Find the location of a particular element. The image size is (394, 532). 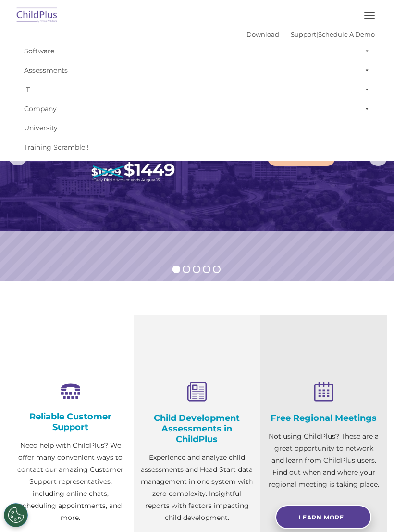

a: Support is located at coordinates (303, 34).